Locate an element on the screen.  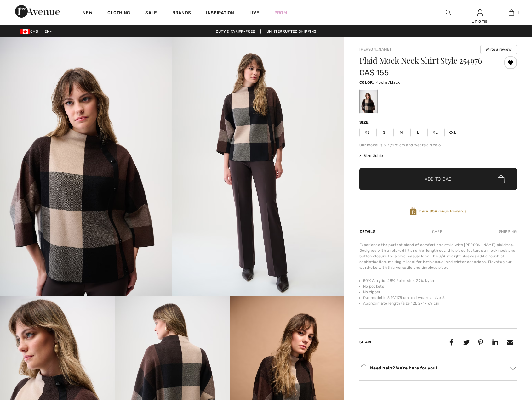
li: No pockets is located at coordinates (440, 286).